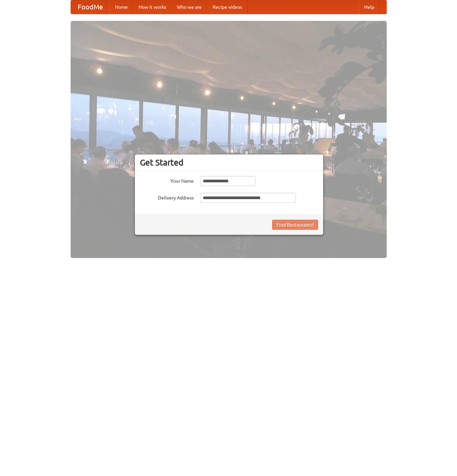 The width and height of the screenshot is (457, 476). Describe the element at coordinates (167, 197) in the screenshot. I see `label: Delivery Address` at that location.